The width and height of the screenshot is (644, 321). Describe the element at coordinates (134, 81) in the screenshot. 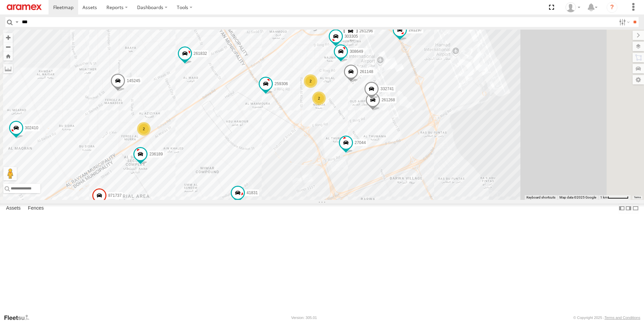

I see `span: 145245` at that location.